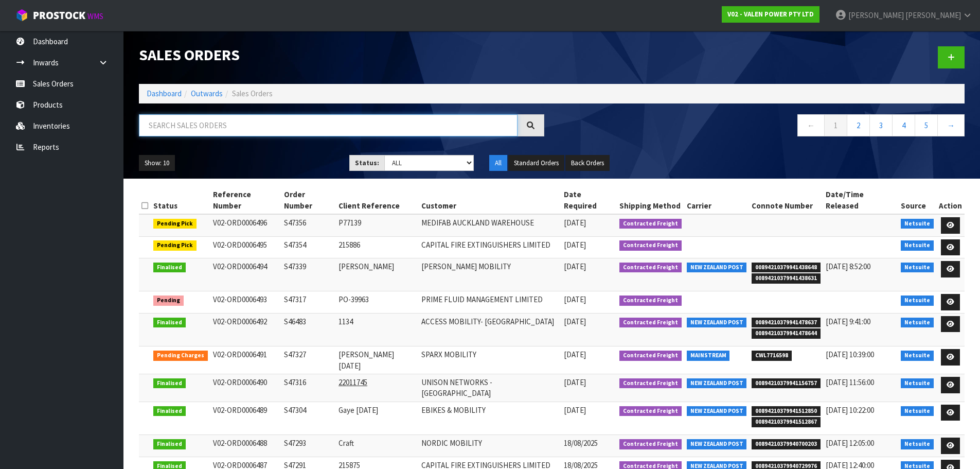 Image resolution: width=980 pixels, height=469 pixels. Describe the element at coordinates (581, 443) in the screenshot. I see `span: 18/08/2025` at that location.